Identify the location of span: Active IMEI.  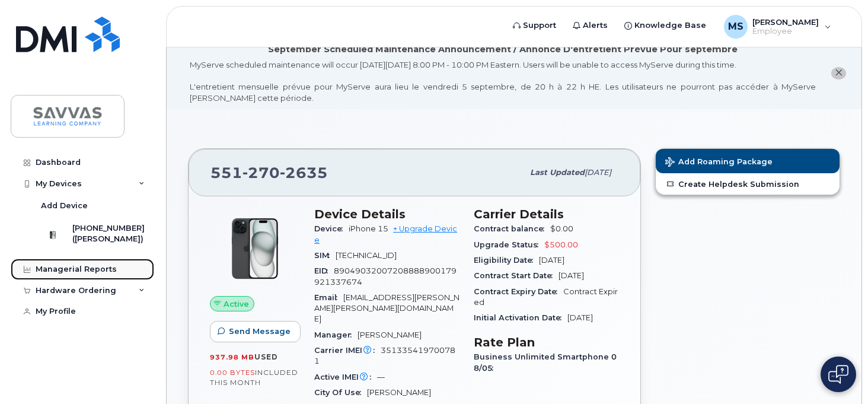
(346, 377).